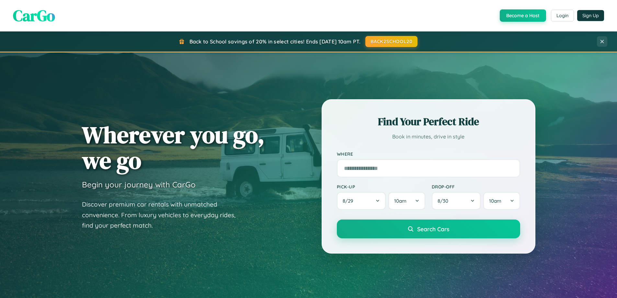 Image resolution: width=617 pixels, height=298 pixels. Describe the element at coordinates (350, 201) in the screenshot. I see `span: 8 / 29` at that location.